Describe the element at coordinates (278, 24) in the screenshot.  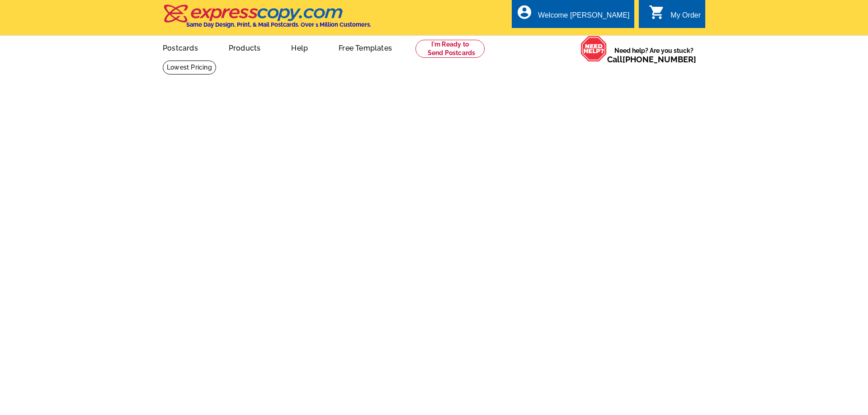
I see `h4: Same Day Design, Print, & Mail Postcards. Over 1 Million Customers.` at that location.